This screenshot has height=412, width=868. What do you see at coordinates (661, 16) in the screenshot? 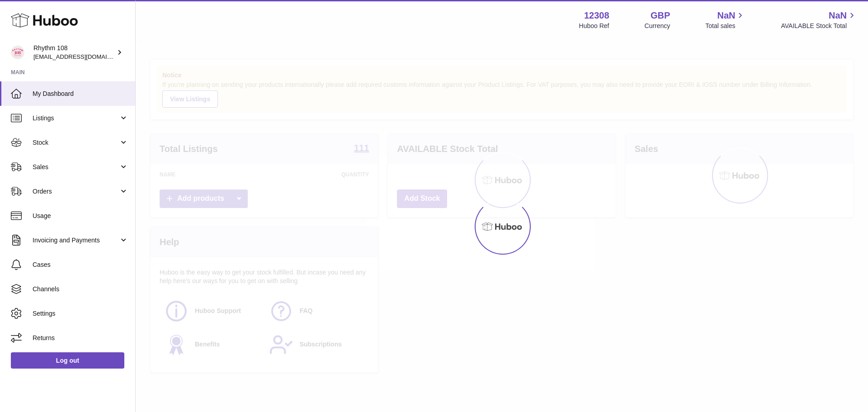
I see `strong: GBP` at bounding box center [661, 16].